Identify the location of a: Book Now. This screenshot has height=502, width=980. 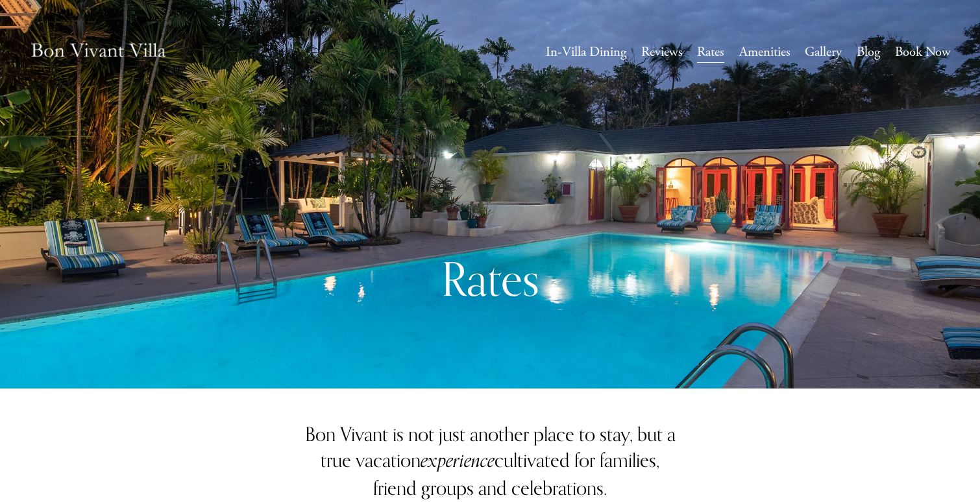
(923, 52).